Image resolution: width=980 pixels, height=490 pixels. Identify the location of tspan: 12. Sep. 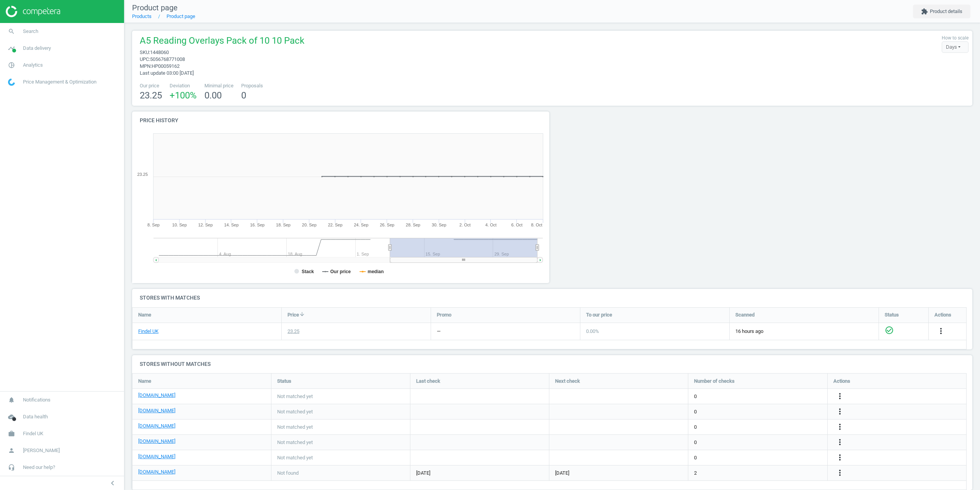
(206, 225).